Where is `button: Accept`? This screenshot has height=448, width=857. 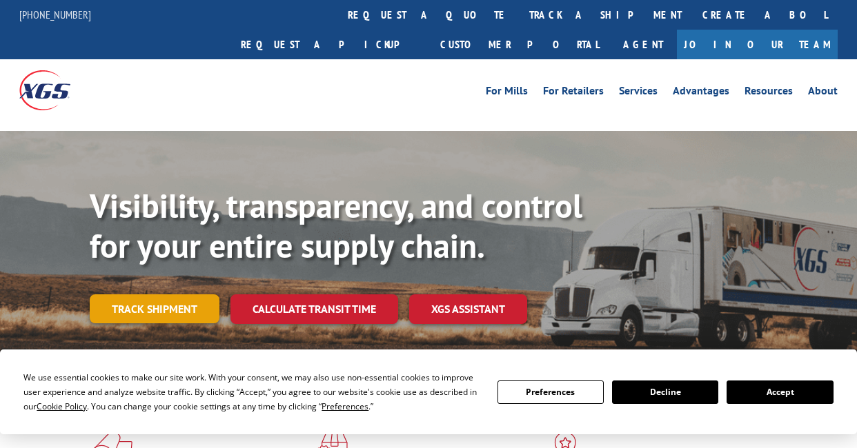 button: Accept is located at coordinates (780, 393).